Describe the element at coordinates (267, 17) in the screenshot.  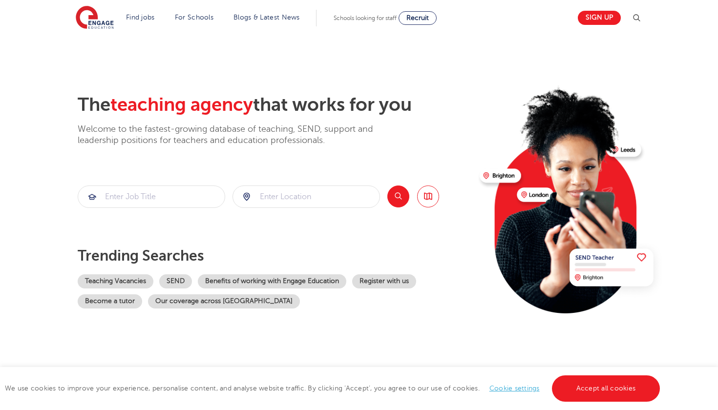
I see `a: Blogs & Latest News` at that location.